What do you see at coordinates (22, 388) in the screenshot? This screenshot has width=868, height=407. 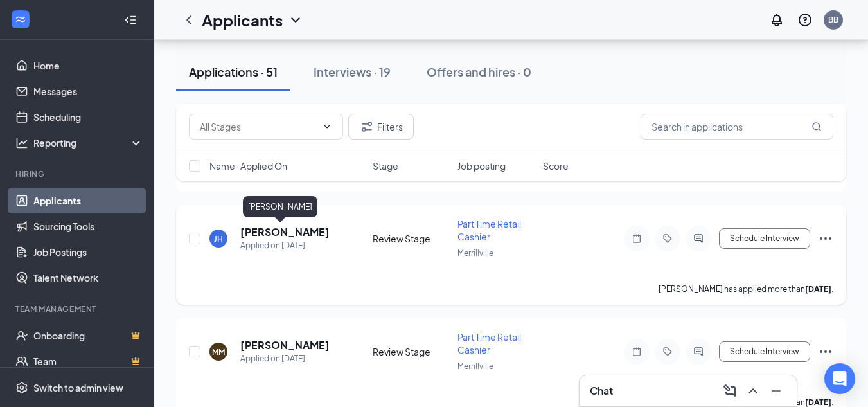 I see `svg: Settings` at bounding box center [22, 388].